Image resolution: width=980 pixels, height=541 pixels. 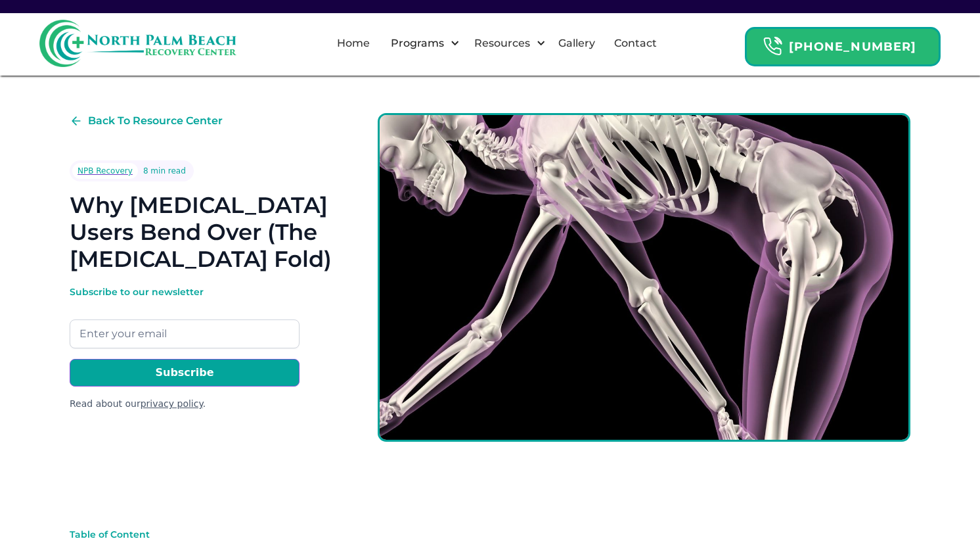 I want to click on a: Back To Resource Center, so click(x=146, y=121).